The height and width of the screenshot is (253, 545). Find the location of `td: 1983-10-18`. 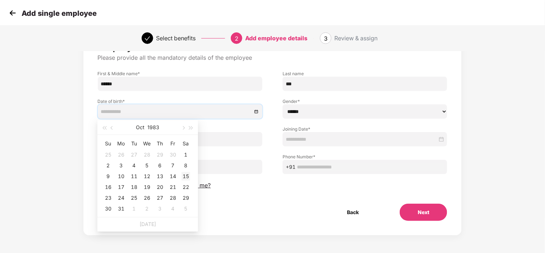

td: 1983-10-18 is located at coordinates (134, 187).